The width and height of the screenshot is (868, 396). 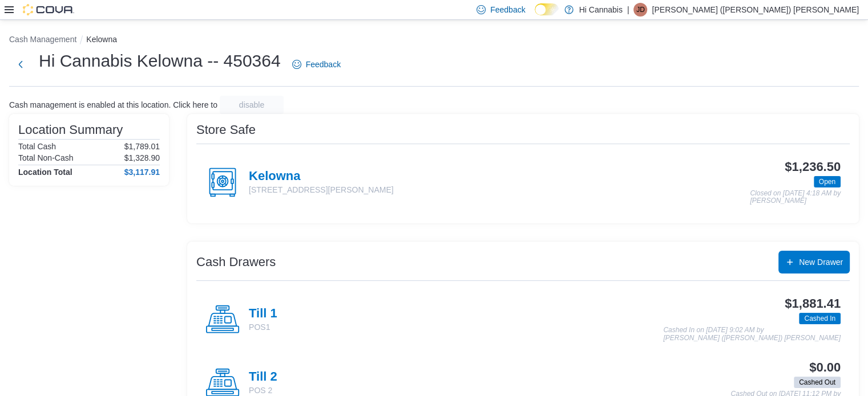 What do you see at coordinates (142, 172) in the screenshot?
I see `h4: $3,117.91` at bounding box center [142, 172].